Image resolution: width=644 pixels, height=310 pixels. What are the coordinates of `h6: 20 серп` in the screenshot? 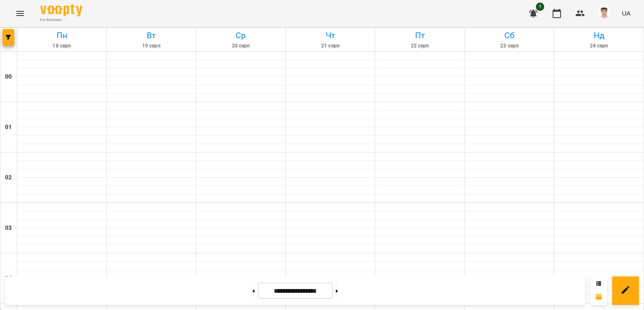 It's located at (240, 46).